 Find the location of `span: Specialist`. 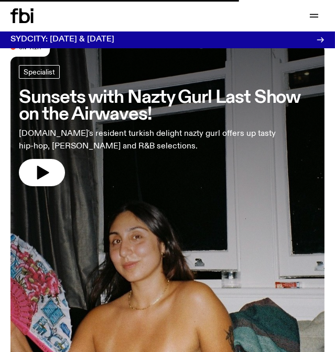

span: Specialist is located at coordinates (39, 71).